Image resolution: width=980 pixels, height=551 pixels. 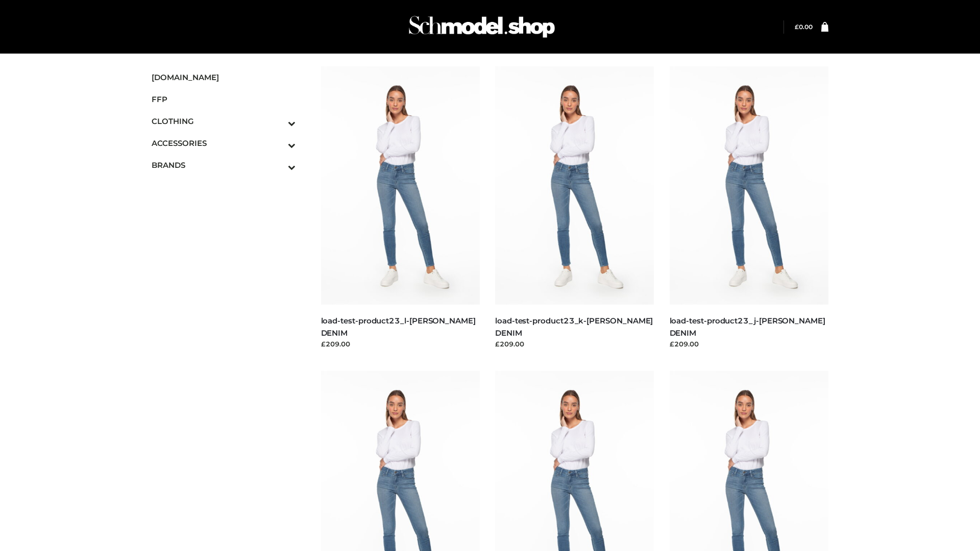 What do you see at coordinates (224, 99) in the screenshot?
I see `span: FFP` at bounding box center [224, 99].